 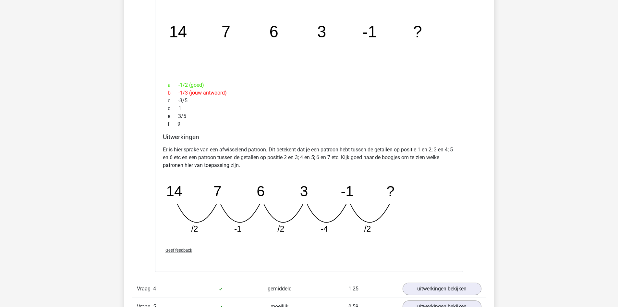 I want to click on span: e, so click(x=173, y=116).